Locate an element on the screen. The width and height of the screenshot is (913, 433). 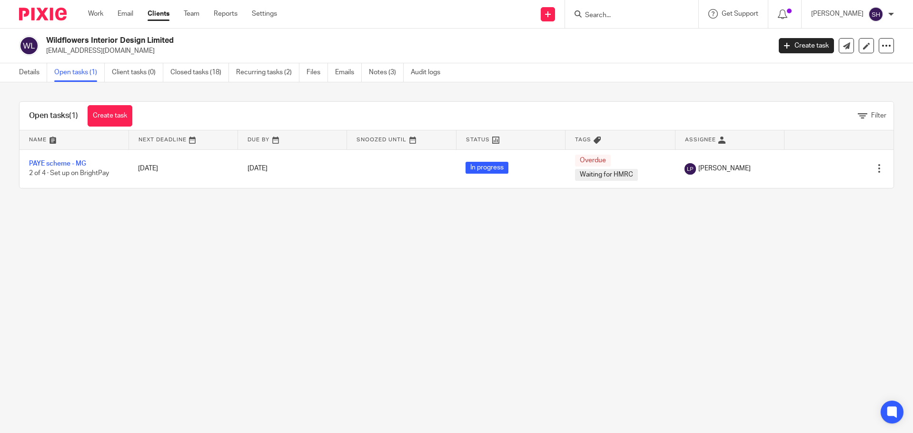
a: Email is located at coordinates (125, 14).